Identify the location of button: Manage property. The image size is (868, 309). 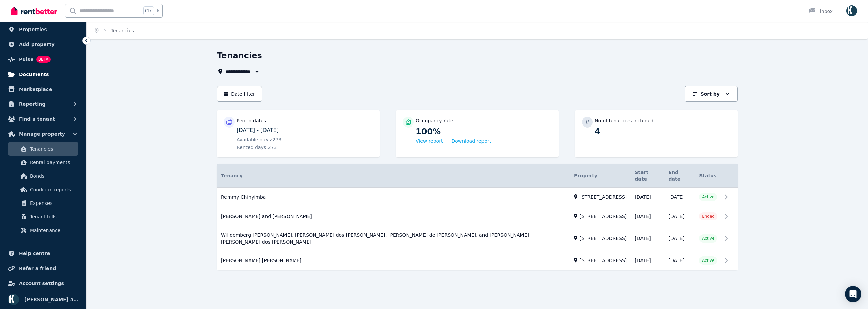
(43, 134).